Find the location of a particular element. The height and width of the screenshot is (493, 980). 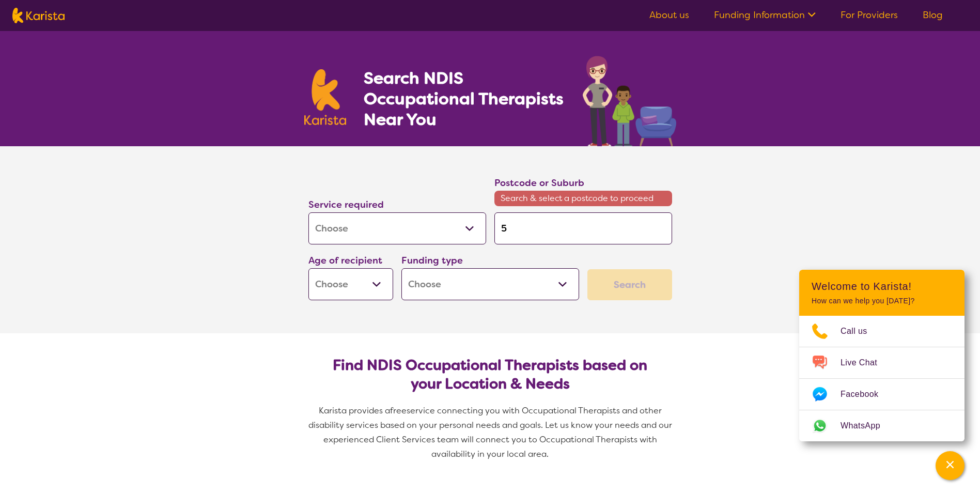

label: Funding type is located at coordinates (432, 260).